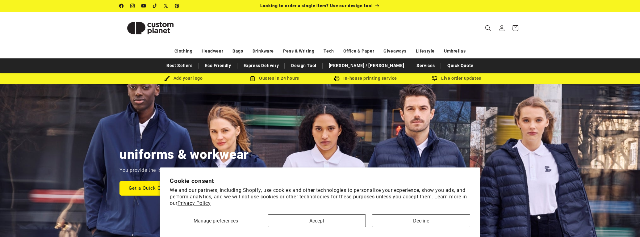  What do you see at coordinates (212, 51) in the screenshot?
I see `a: Headwear` at bounding box center [212, 51].